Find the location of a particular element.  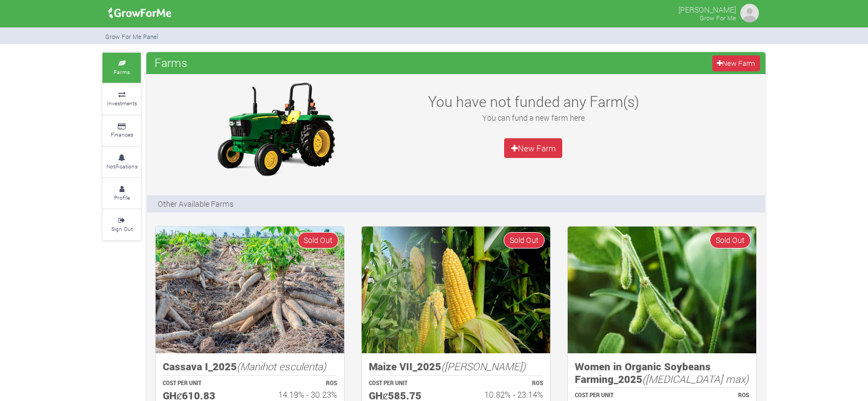

h6: 14.19% - 30.23% is located at coordinates (298, 394).